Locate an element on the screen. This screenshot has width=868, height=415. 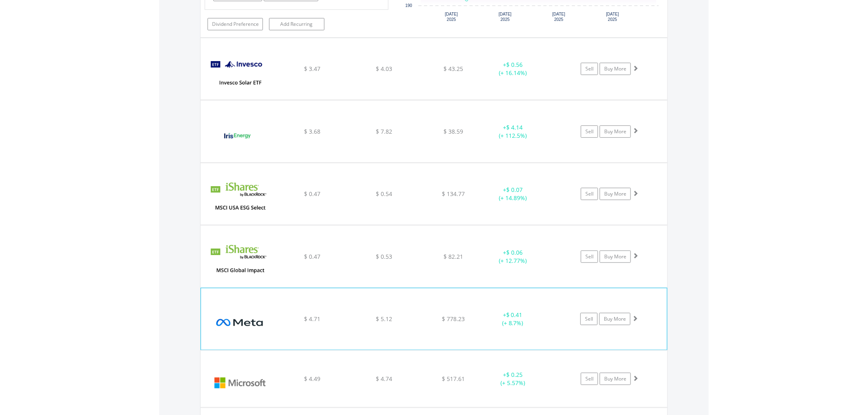
div: + (+ 16.14%) is located at coordinates (512, 69).